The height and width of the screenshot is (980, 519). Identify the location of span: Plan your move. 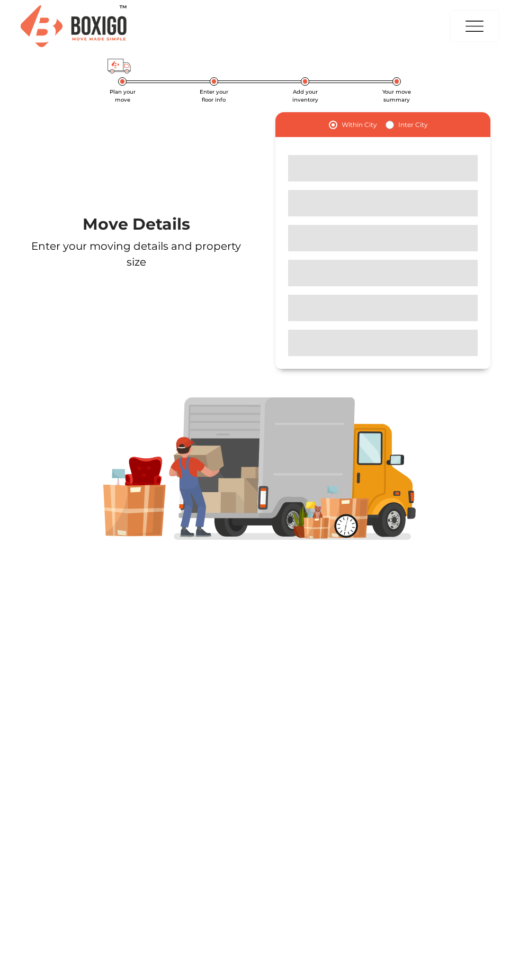
(123, 96).